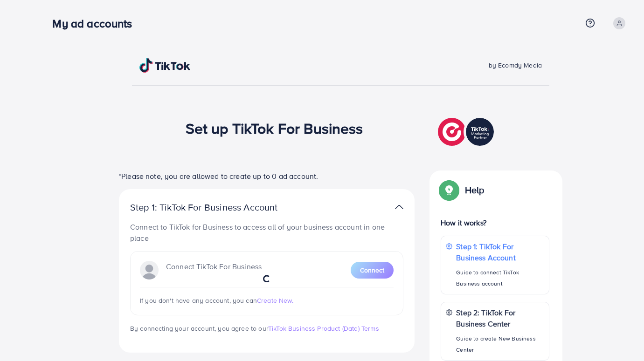 The width and height of the screenshot is (644, 361). What do you see at coordinates (500, 318) in the screenshot?
I see `p: Step 2: TikTok For Business Center` at bounding box center [500, 318].